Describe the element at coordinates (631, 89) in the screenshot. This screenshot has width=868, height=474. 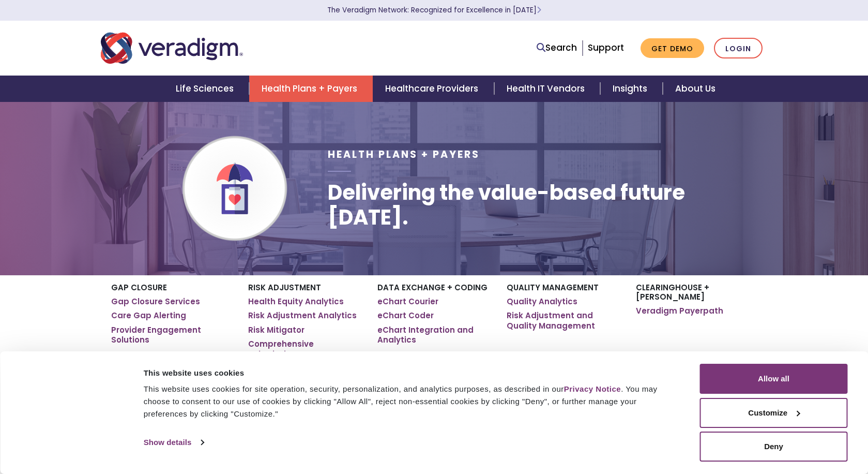
I see `a: Insights` at that location.